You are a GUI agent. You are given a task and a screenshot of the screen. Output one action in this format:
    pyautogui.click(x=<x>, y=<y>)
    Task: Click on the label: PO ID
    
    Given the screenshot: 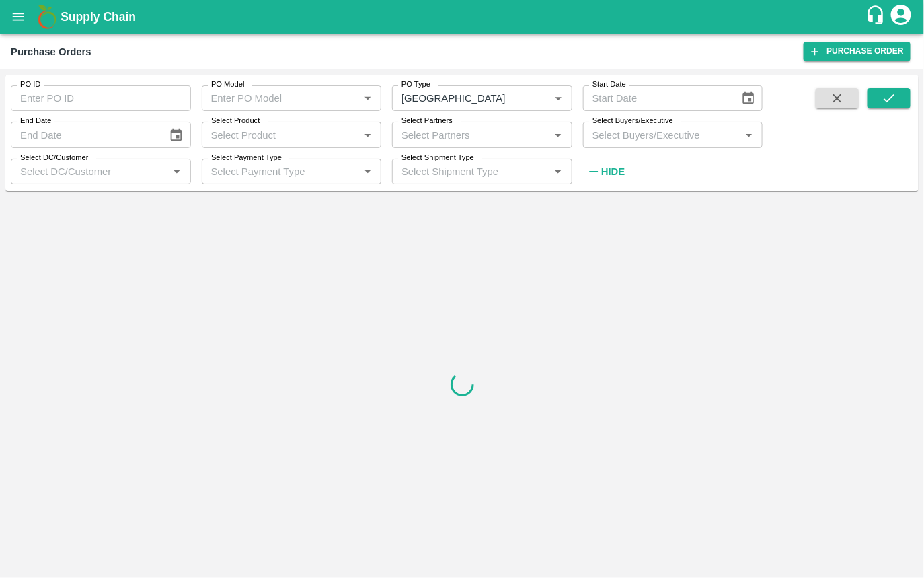 What is the action you would take?
    pyautogui.click(x=31, y=84)
    